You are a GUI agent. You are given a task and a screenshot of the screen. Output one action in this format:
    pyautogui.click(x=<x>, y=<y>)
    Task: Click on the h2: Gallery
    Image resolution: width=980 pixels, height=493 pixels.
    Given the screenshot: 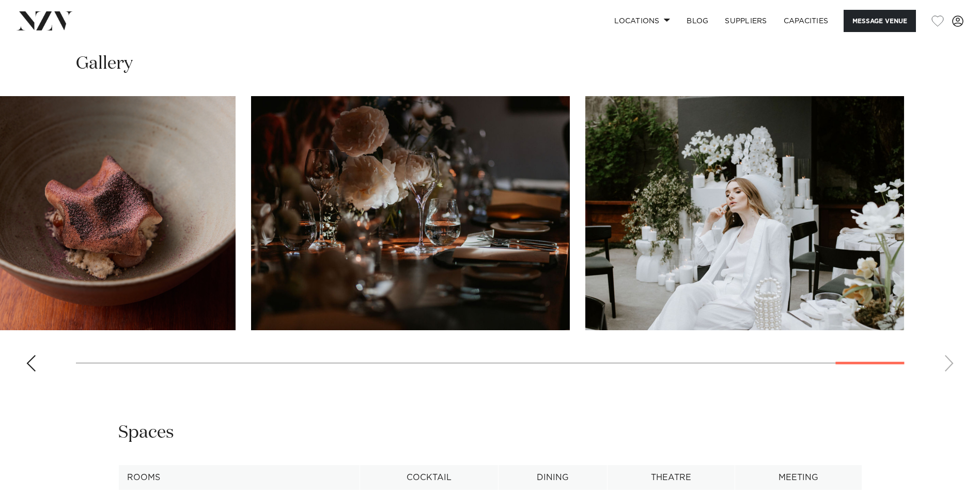 What is the action you would take?
    pyautogui.click(x=104, y=64)
    